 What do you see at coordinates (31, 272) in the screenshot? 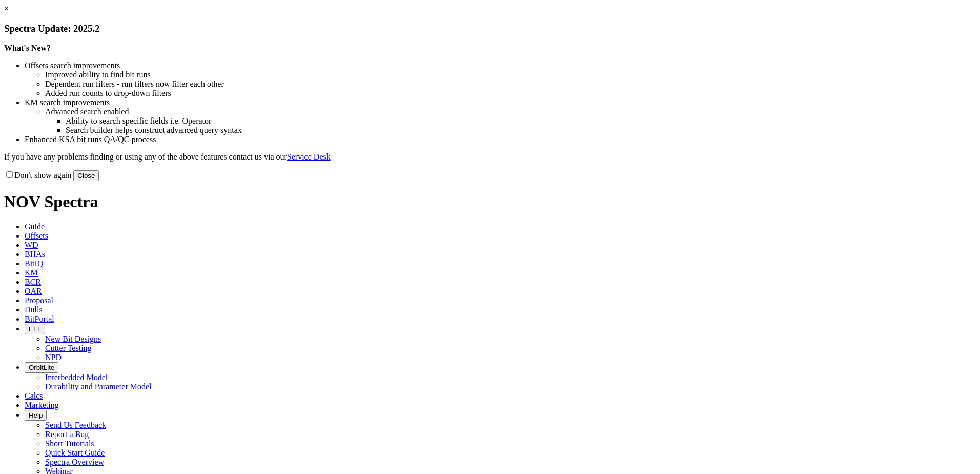
I see `span: KM` at bounding box center [31, 272].